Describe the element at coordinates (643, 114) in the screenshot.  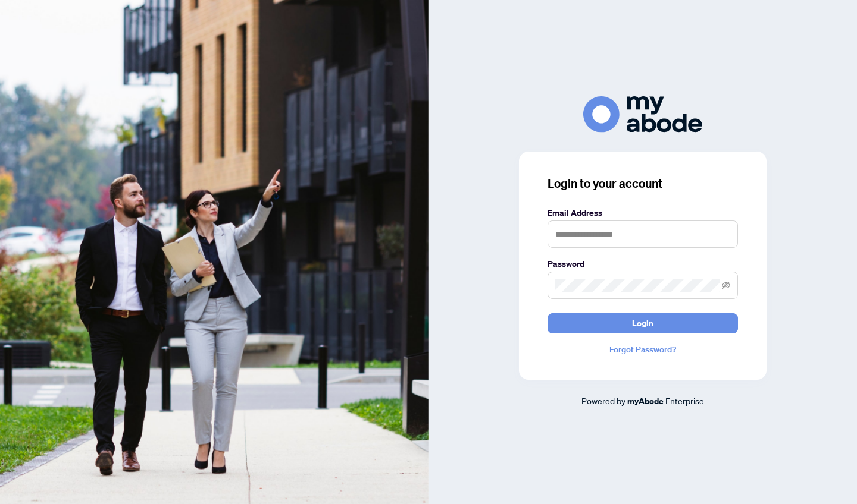
I see `img: ma-logo` at that location.